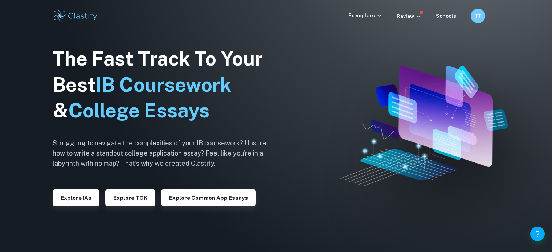  Describe the element at coordinates (208, 198) in the screenshot. I see `button: Explore Common App essays` at that location.